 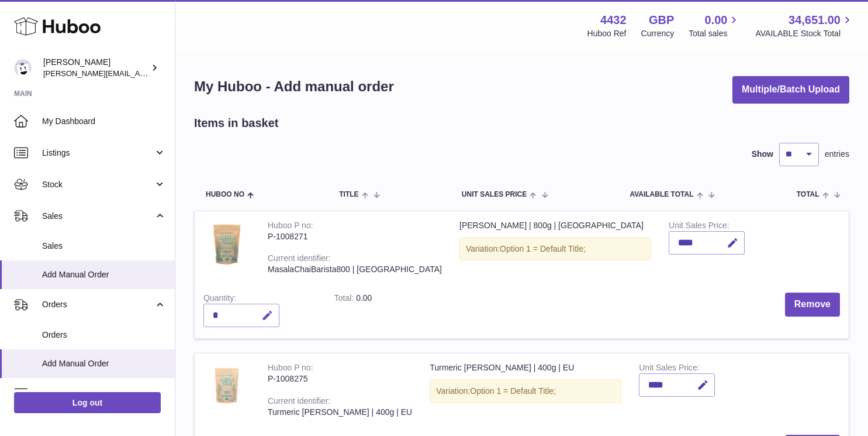 I want to click on a: Log out, so click(x=87, y=403).